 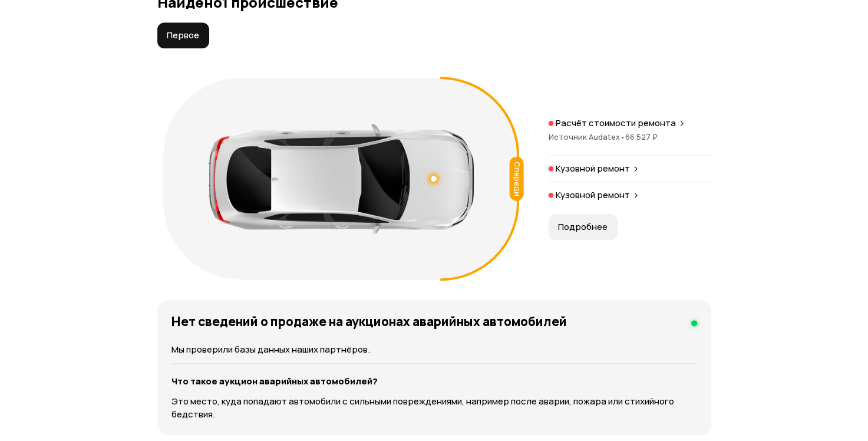 What do you see at coordinates (516, 179) in the screenshot?
I see `div: Спереди` at bounding box center [516, 179].